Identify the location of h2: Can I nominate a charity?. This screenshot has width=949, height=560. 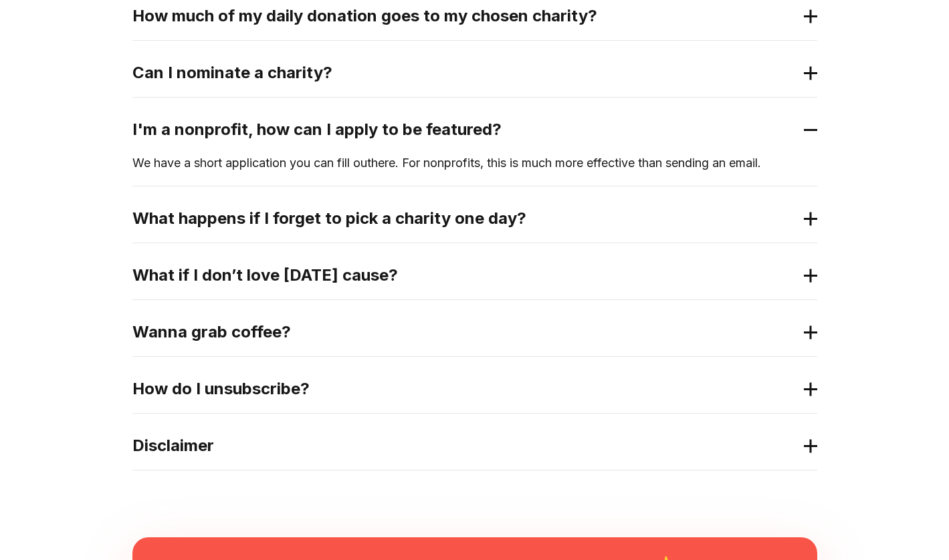
(464, 73).